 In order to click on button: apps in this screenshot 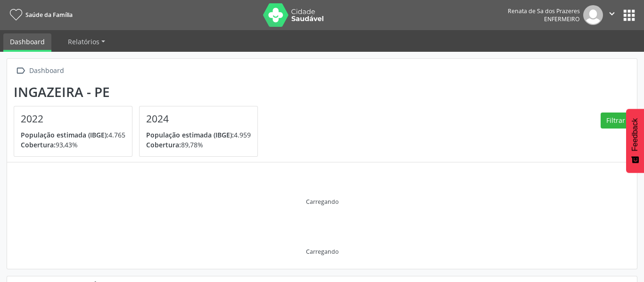, I will do `click(629, 15)`.